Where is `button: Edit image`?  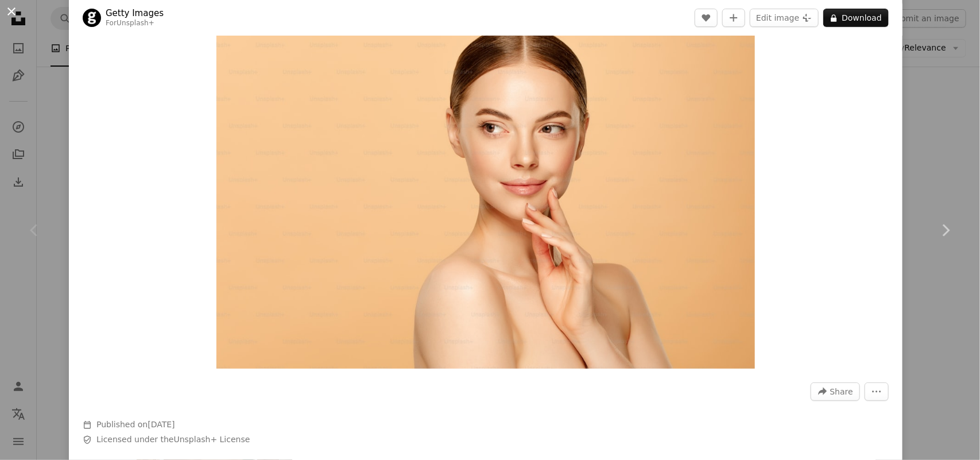 button: Edit image is located at coordinates (785, 18).